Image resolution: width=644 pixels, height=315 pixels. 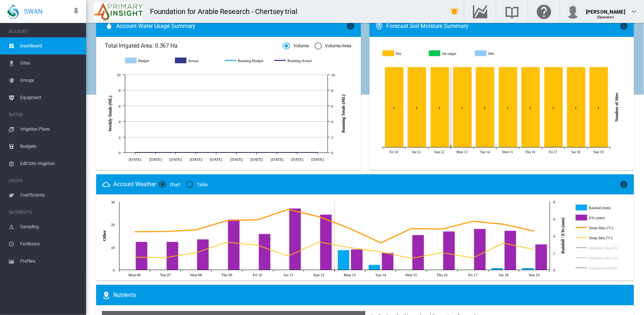 I want to click on circle: ETo (mm) Oct 18, 2025 4.6, so click(x=510, y=231).